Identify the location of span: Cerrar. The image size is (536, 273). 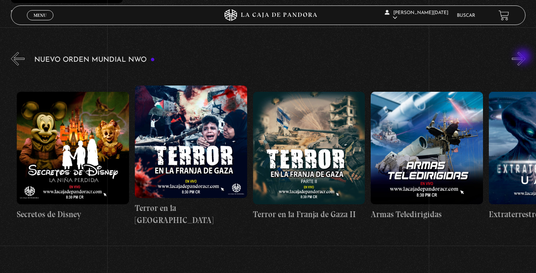
(40, 22).